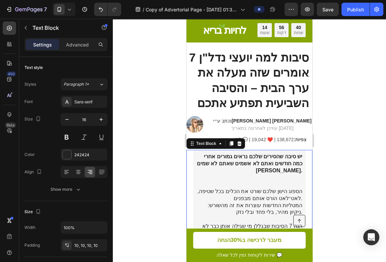 Image resolution: width=386 pixels, height=262 pixels. I want to click on div: Styles, so click(30, 84).